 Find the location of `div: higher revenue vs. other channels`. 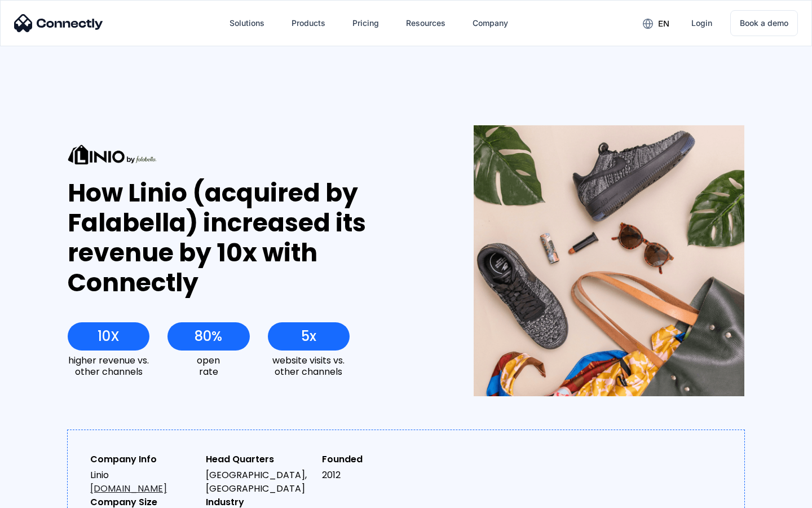

div: higher revenue vs. other channels is located at coordinates (108, 366).